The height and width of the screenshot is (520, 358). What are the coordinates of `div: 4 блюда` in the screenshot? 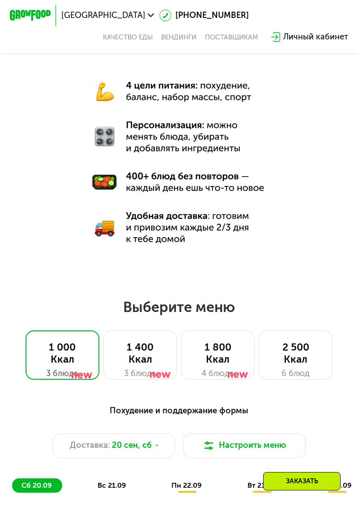 It's located at (218, 373).